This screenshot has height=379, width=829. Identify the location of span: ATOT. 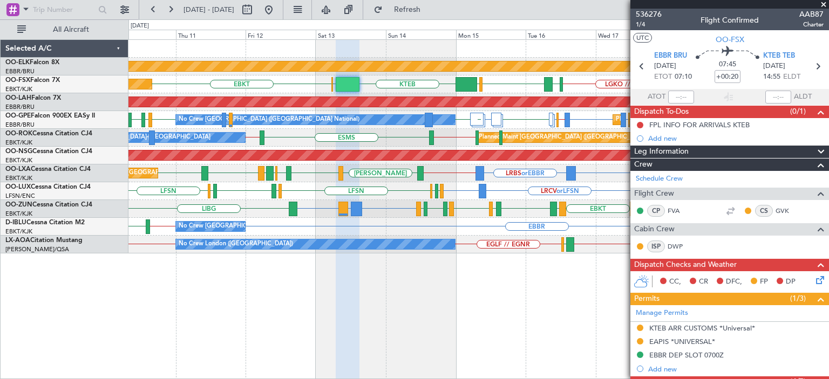
(656, 97).